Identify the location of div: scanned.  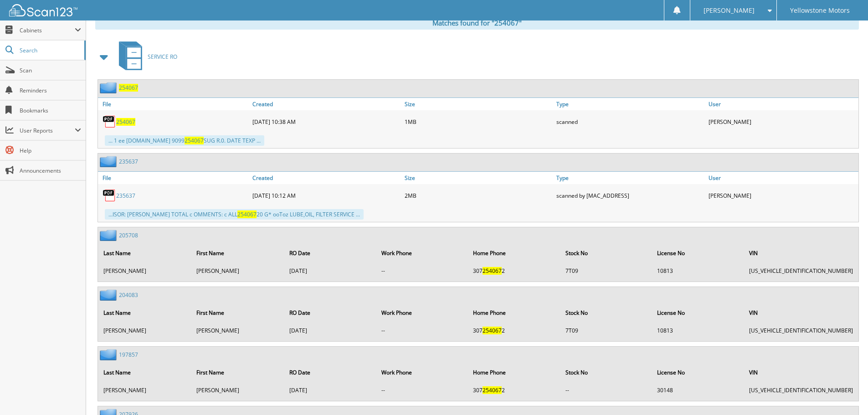
(630, 122).